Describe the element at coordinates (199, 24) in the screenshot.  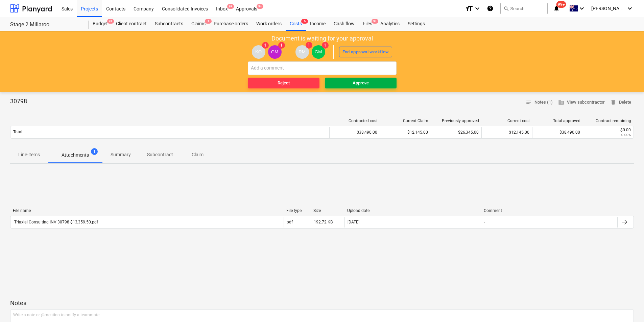
I see `div: Claims` at that location.